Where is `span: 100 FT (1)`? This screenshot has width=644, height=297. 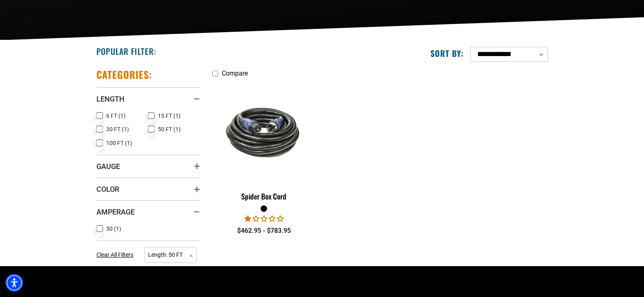 span: 100 FT (1) is located at coordinates (119, 143).